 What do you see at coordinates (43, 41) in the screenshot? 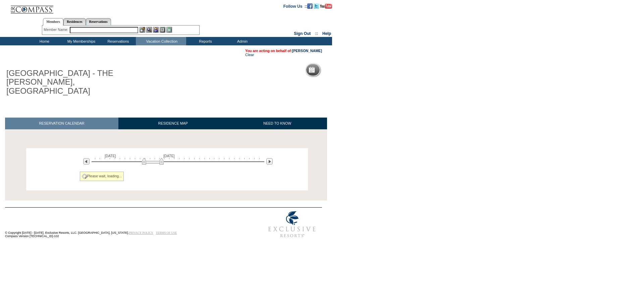
I see `td: Home` at bounding box center [43, 41].